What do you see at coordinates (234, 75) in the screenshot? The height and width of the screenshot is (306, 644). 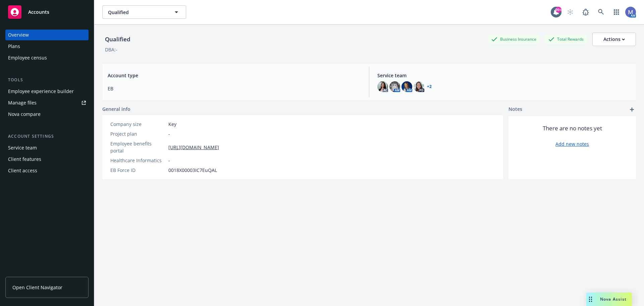 I see `span: Account type` at bounding box center [234, 75].